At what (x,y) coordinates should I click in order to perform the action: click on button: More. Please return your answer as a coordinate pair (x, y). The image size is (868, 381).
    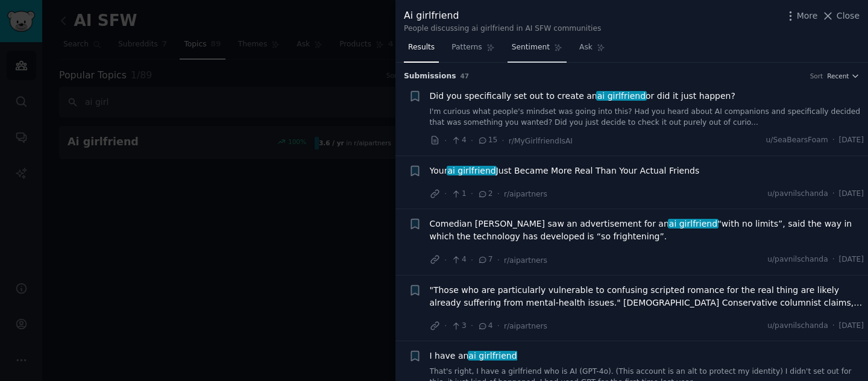
    Looking at the image, I should click on (801, 15).